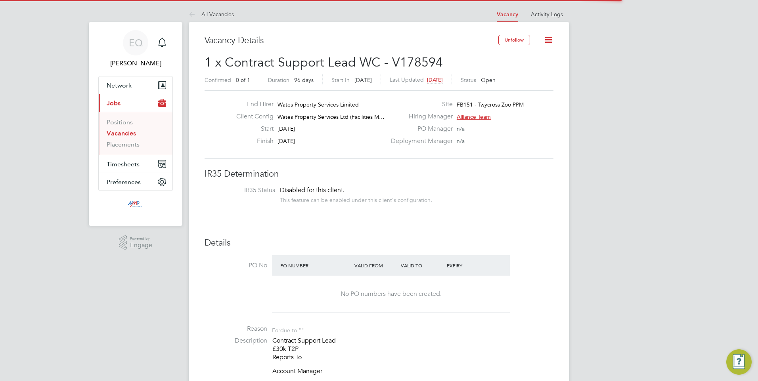 This screenshot has height=381, width=758. I want to click on button: Unfollow, so click(514, 40).